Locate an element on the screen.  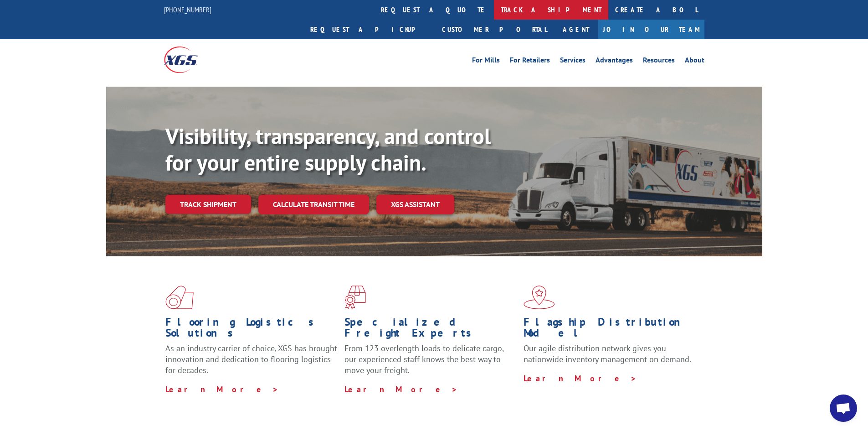
a: Customer Portal is located at coordinates (494, 29).